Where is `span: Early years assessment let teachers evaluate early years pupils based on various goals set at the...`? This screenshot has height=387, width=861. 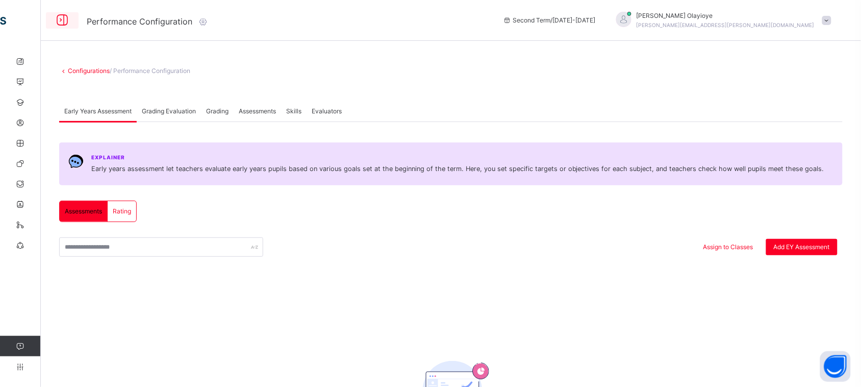 span: Early years assessment let teachers evaluate early years pupils based on various goals set at the... is located at coordinates (458, 169).